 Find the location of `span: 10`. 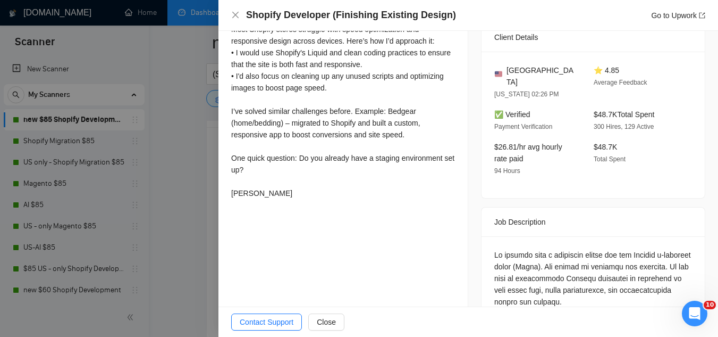

span: 10 is located at coordinates (710, 305).